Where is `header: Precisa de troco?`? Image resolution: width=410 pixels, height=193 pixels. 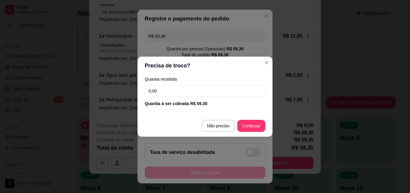
header: Precisa de troco? is located at coordinates (205, 66).